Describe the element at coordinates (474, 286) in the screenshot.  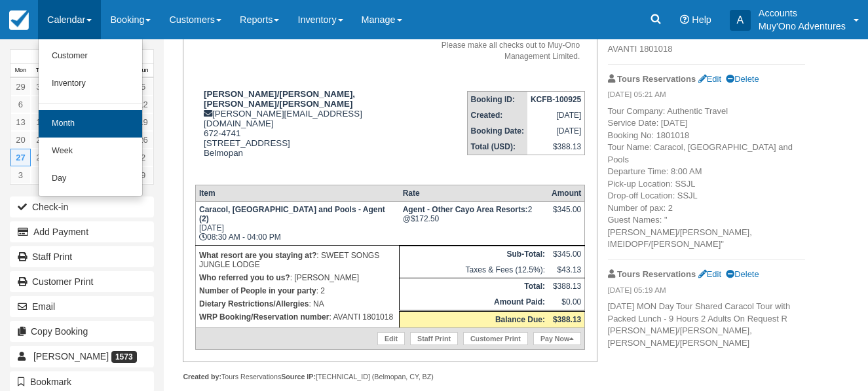
I see `th: Total:` at that location.